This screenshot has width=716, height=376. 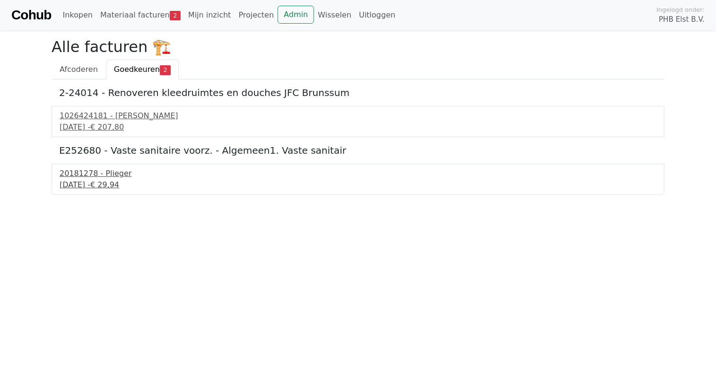 What do you see at coordinates (209, 15) in the screenshot?
I see `a: Mijn inzicht` at bounding box center [209, 15].